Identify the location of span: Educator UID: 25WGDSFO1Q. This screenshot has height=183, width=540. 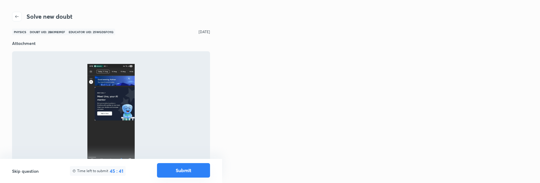
(91, 32).